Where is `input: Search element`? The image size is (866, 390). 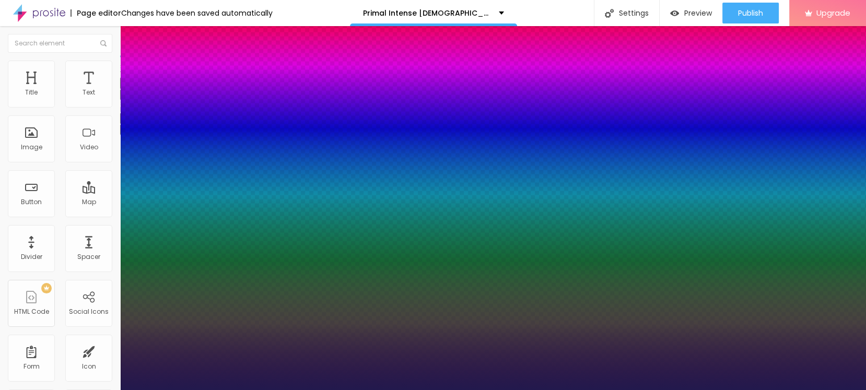
input: Search element is located at coordinates (60, 43).